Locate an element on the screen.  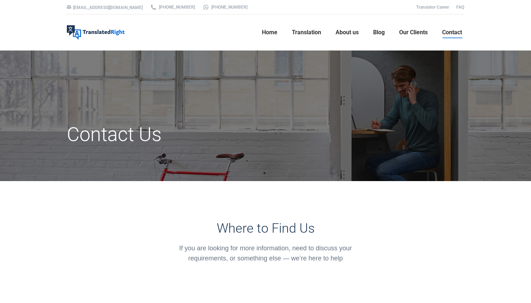
span: Contact is located at coordinates (452, 32).